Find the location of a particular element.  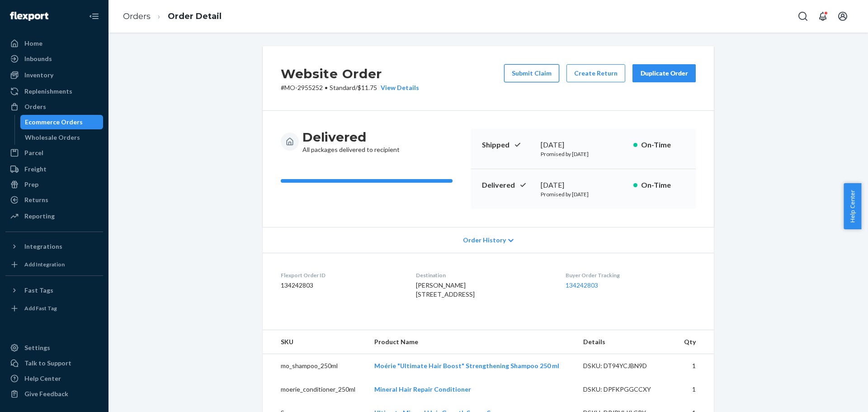

div: Inbounds is located at coordinates (38, 59).